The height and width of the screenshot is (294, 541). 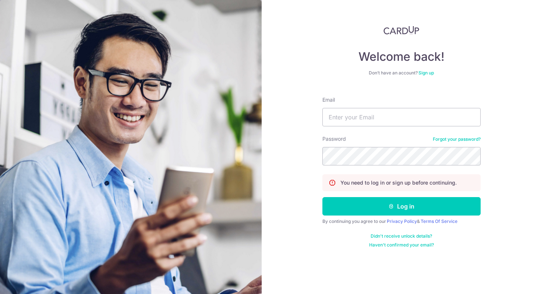 I want to click on label: Email, so click(x=329, y=100).